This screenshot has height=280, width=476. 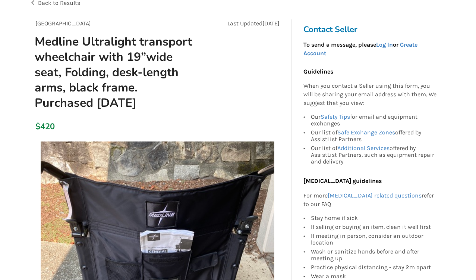 What do you see at coordinates (374, 154) in the screenshot?
I see `div: Our list of offered by AssistList Partners, such as equipment repair and delivery` at bounding box center [374, 154].